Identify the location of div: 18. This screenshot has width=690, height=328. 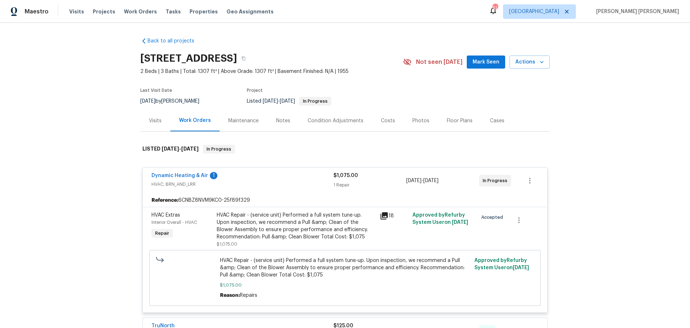
(394, 216).